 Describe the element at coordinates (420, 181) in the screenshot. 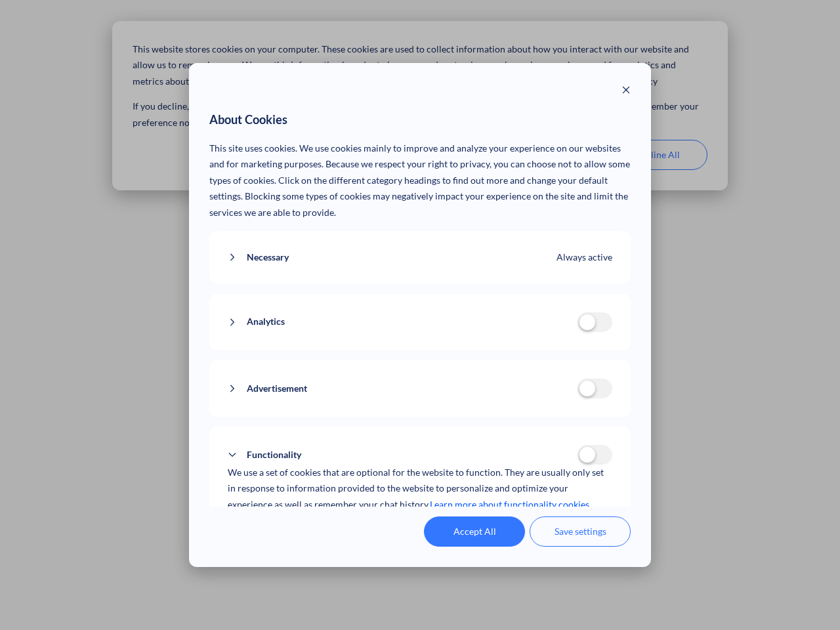

I see `p: This site uses cookies. We use cookies mainly to improve and analyze your experience on our websi...` at that location.